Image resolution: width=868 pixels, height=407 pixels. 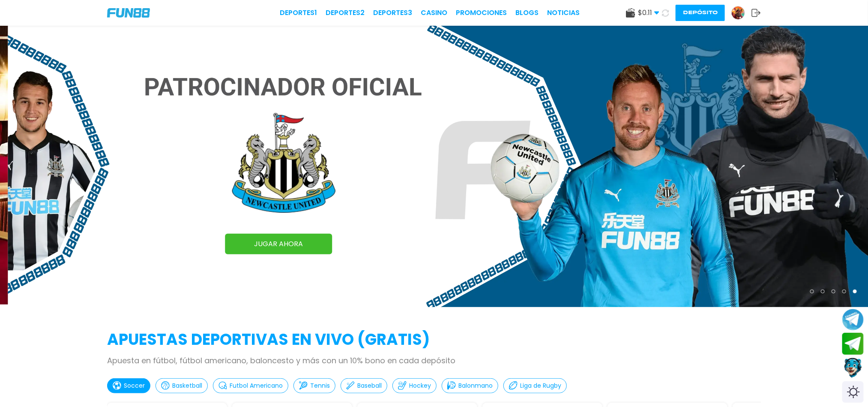 I want to click on button: Tennis, so click(x=315, y=386).